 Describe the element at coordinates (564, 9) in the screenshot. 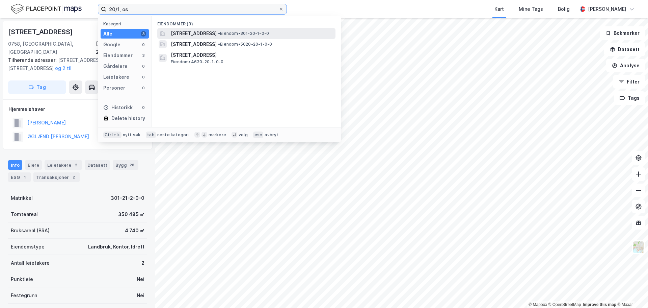

I see `div: Bolig` at that location.